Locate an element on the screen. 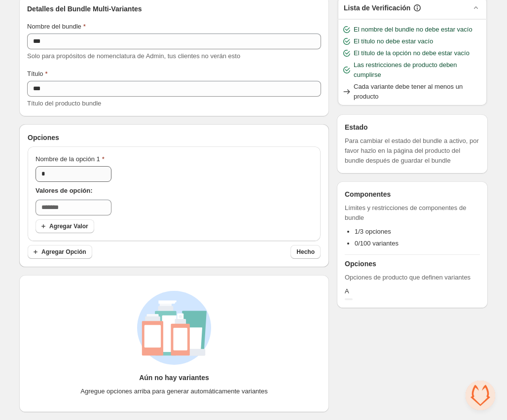 The height and width of the screenshot is (420, 507). button: Hecho is located at coordinates (306, 252).